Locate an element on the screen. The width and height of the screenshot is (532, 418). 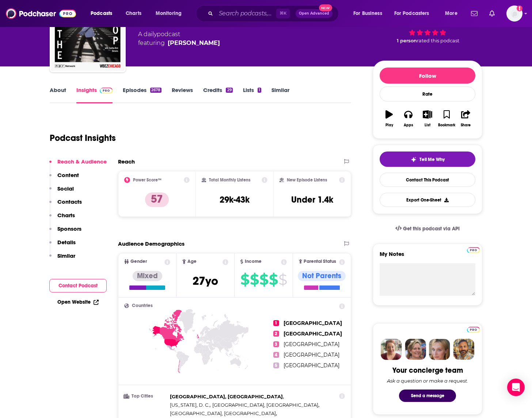
h2: New Episode Listens is located at coordinates (307, 180).